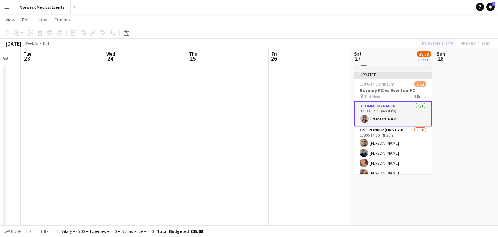  Describe the element at coordinates (493, 4) in the screenshot. I see `span: 1` at that location.